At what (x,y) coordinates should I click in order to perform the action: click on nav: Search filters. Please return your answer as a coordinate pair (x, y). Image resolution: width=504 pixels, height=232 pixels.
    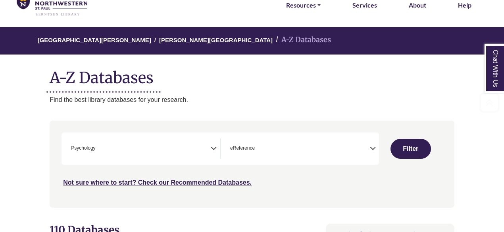
    Looking at the image, I should click on (252, 164).